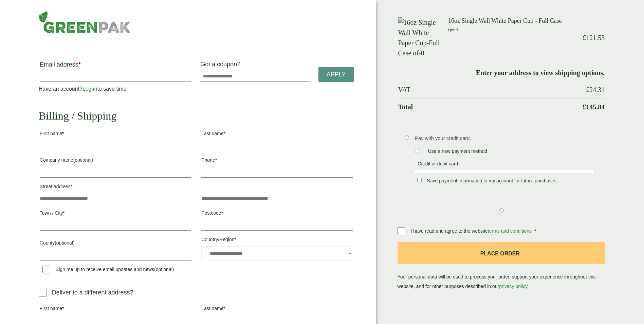 This screenshot has height=324, width=644. What do you see at coordinates (505, 139) in the screenshot?
I see `p: Pay with your credit card.` at bounding box center [505, 139].